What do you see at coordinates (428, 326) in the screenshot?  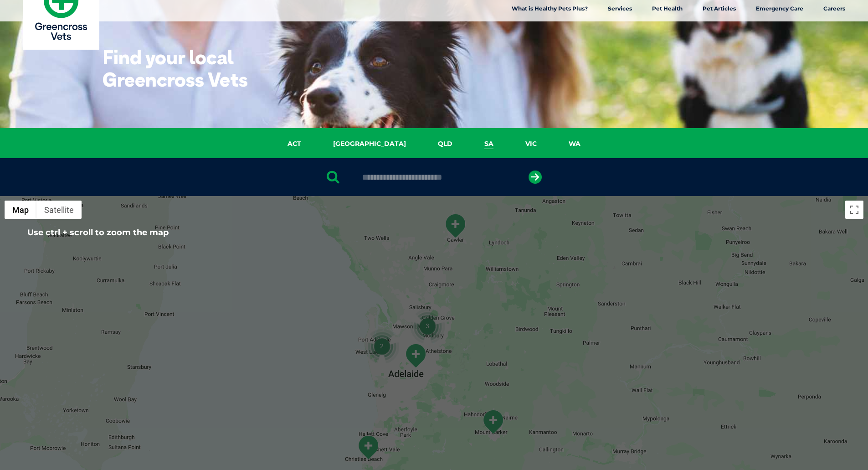 I see `div: 3` at bounding box center [428, 326].